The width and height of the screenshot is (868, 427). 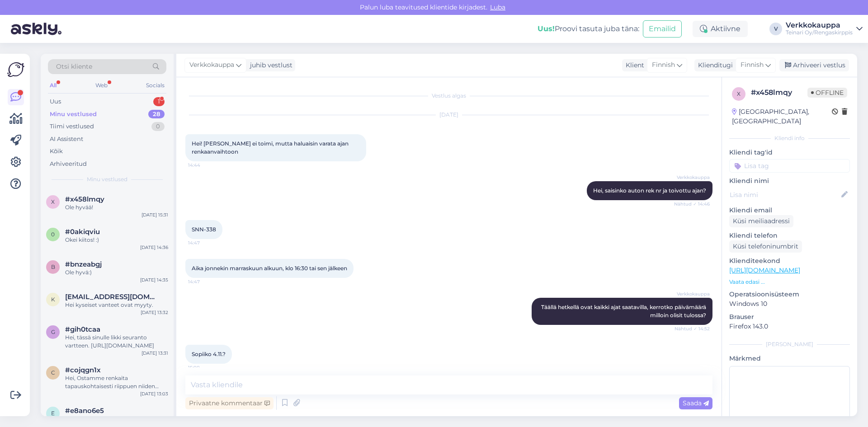 I want to click on span: #gih0tcaa, so click(x=83, y=329).